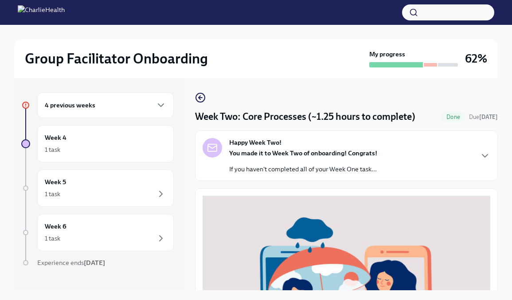 Image resolution: width=512 pixels, height=300 pixels. Describe the element at coordinates (98, 144) in the screenshot. I see `a: Week 41 task` at that location.